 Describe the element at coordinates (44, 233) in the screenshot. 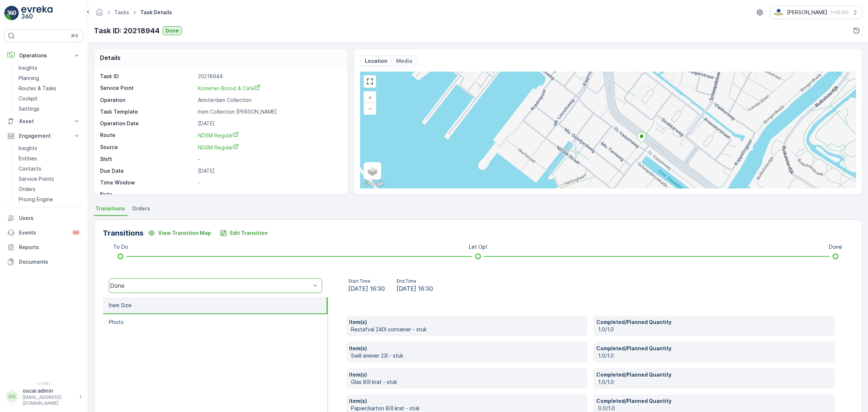

I see `a: Events99` at that location.